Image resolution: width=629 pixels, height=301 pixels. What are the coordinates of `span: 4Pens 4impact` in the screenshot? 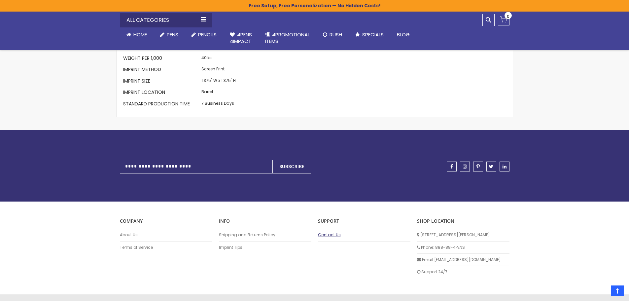 It's located at (241, 38).